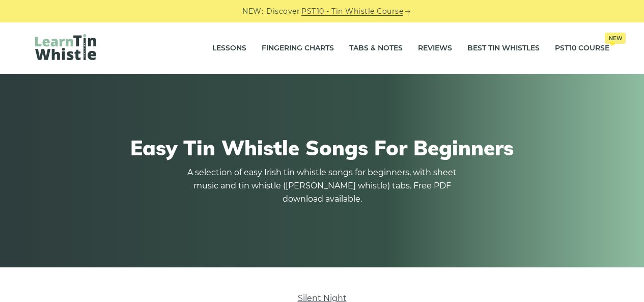  I want to click on a: Lessons, so click(229, 48).